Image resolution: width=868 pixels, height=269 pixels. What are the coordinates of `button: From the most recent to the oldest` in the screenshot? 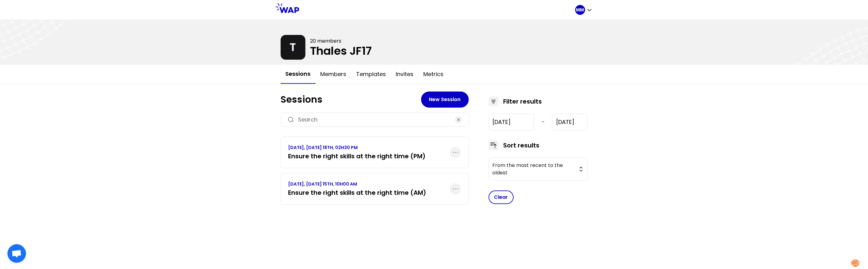 It's located at (538, 169).